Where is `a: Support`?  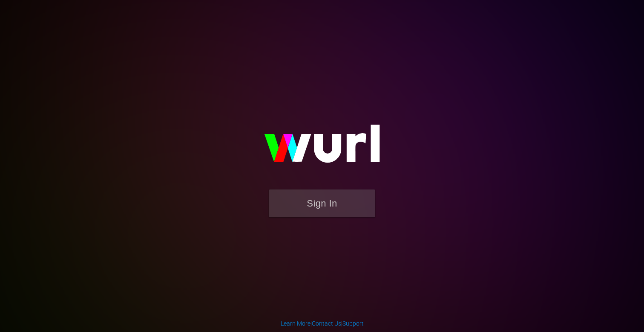
a: Support is located at coordinates (353, 323).